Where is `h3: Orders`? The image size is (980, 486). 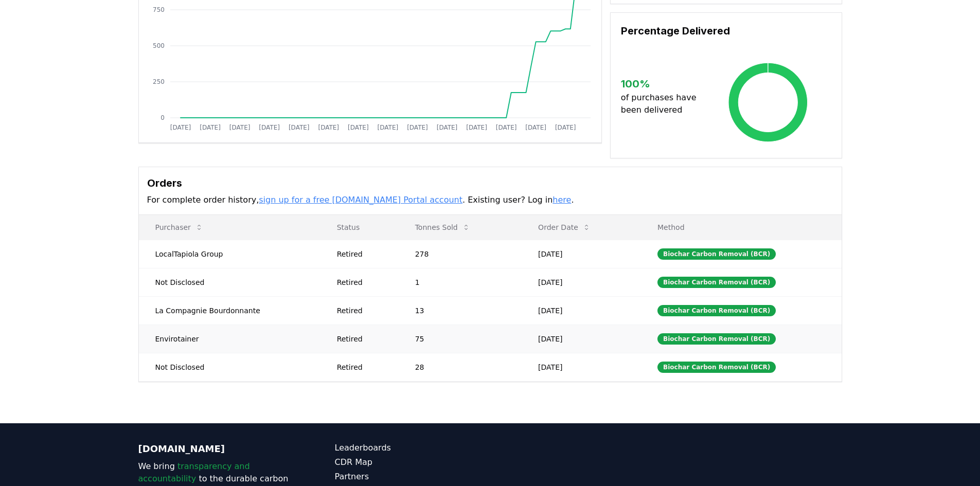
h3: Orders is located at coordinates (490, 184).